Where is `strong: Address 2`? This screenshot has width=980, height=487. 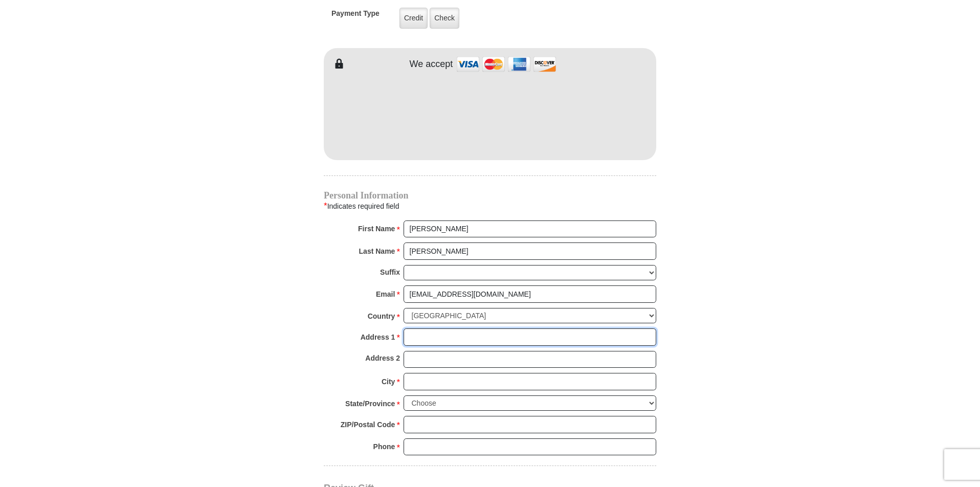
strong: Address 2 is located at coordinates (383, 358).